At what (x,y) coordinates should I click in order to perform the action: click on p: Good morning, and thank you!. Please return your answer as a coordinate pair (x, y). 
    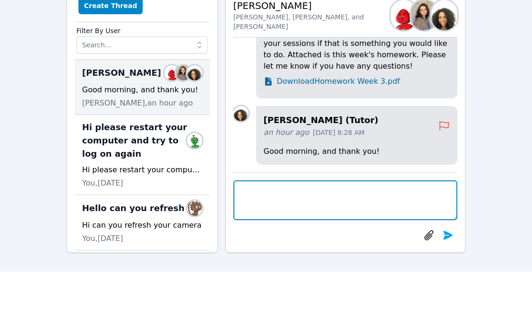
    Looking at the image, I should click on (357, 151).